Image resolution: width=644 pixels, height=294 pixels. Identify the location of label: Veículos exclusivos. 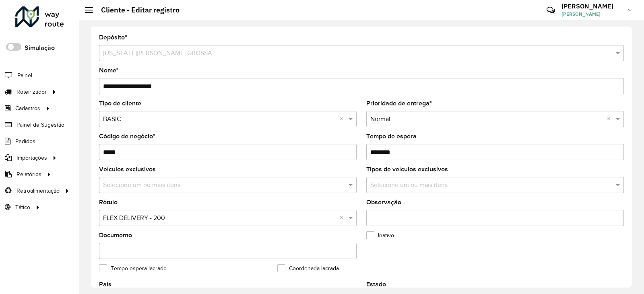
(127, 169).